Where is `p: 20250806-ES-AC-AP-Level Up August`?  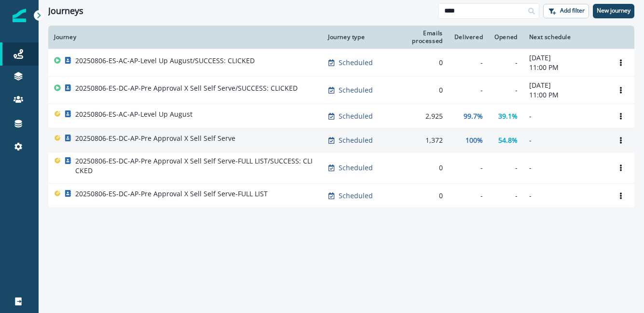
p: 20250806-ES-AC-AP-Level Up August is located at coordinates (133, 114).